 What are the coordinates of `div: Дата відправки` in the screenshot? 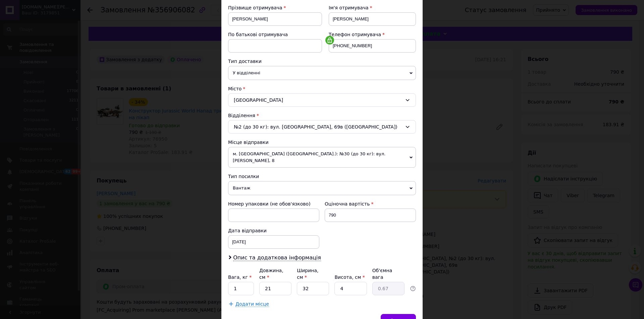 It's located at (274, 231).